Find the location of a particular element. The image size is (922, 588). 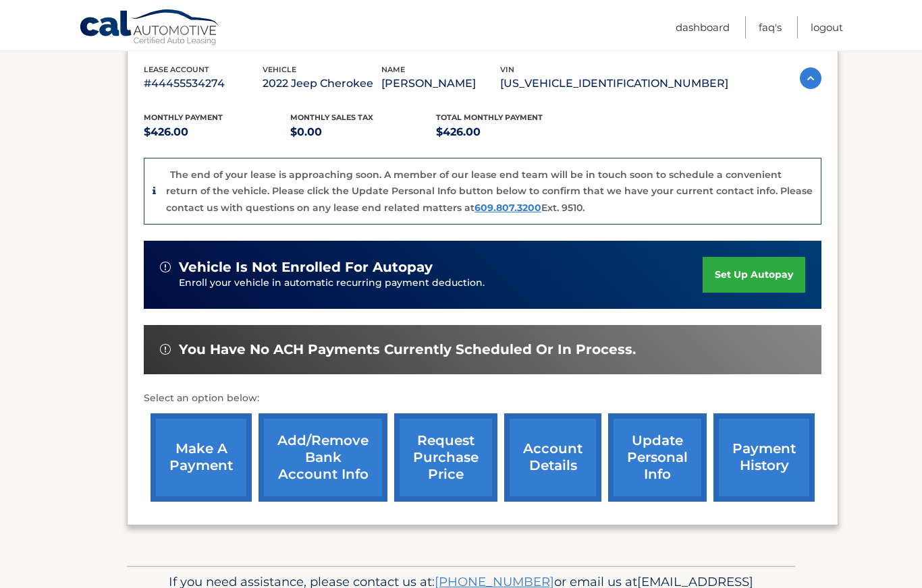

p: 2022 Jeep Cherokee is located at coordinates (322, 84).